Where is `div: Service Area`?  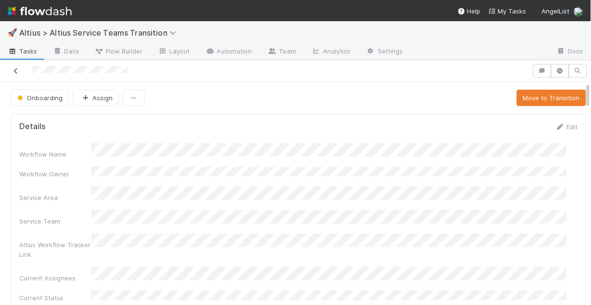 div: Service Area is located at coordinates (55, 197).